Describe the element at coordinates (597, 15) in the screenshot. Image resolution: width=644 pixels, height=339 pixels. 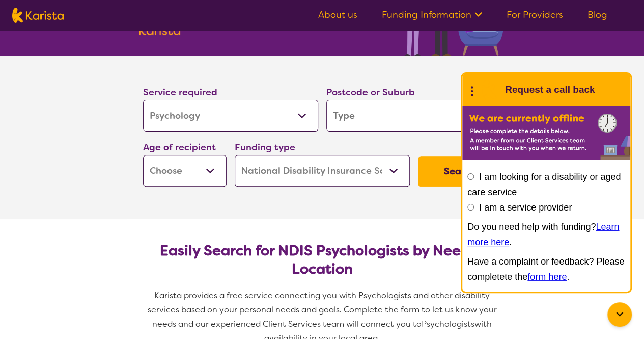
I see `a: Blog` at that location.